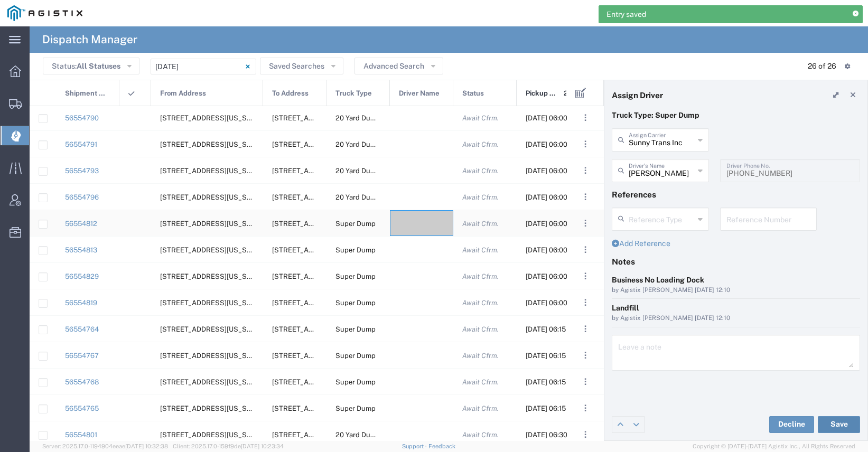  What do you see at coordinates (442, 446) in the screenshot?
I see `a: Feedback` at bounding box center [442, 446].